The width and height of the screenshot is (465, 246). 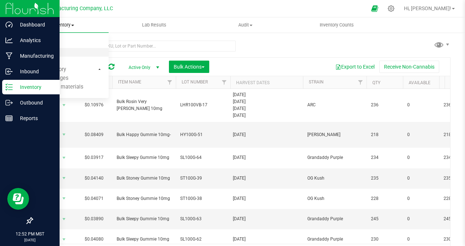 What do you see at coordinates (374, 8) in the screenshot?
I see `span: Open Ecommerce Menu` at bounding box center [374, 8].